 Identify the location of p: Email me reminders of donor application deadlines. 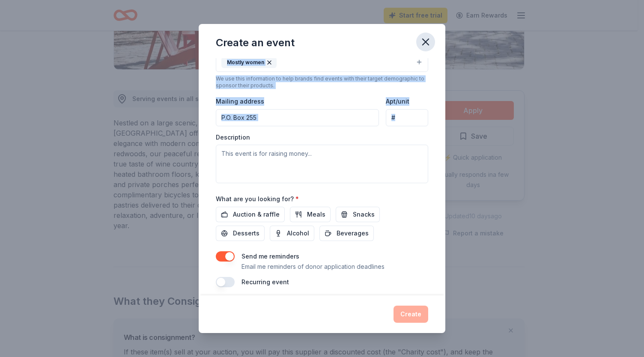
(313, 267).